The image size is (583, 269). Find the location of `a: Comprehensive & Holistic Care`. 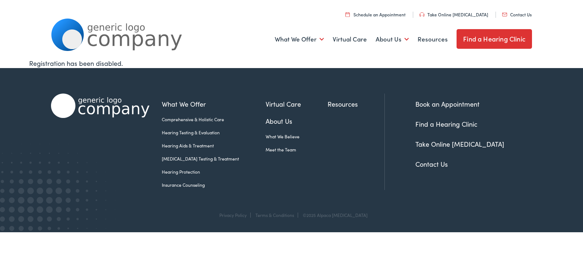

a: Comprehensive & Holistic Care is located at coordinates (214, 120).